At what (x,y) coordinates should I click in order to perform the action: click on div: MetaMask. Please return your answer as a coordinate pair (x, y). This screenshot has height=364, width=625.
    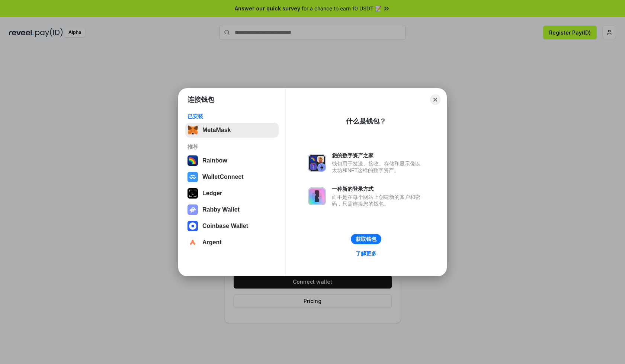
    Looking at the image, I should click on (217, 130).